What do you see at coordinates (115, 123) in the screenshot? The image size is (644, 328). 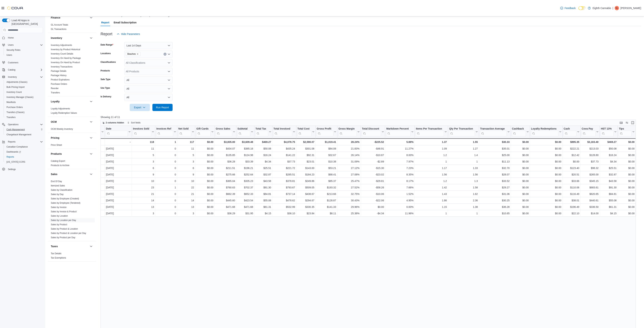 I see `span: 2 columns hidden` at bounding box center [115, 123].